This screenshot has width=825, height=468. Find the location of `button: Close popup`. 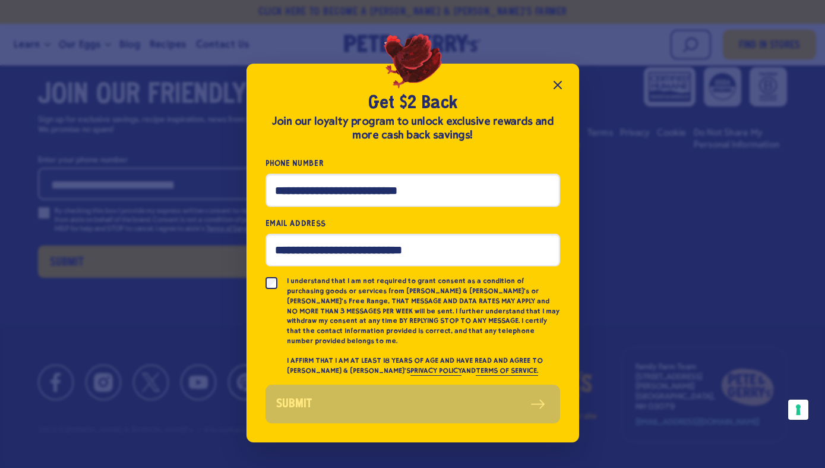

button: Close popup is located at coordinates (558, 85).